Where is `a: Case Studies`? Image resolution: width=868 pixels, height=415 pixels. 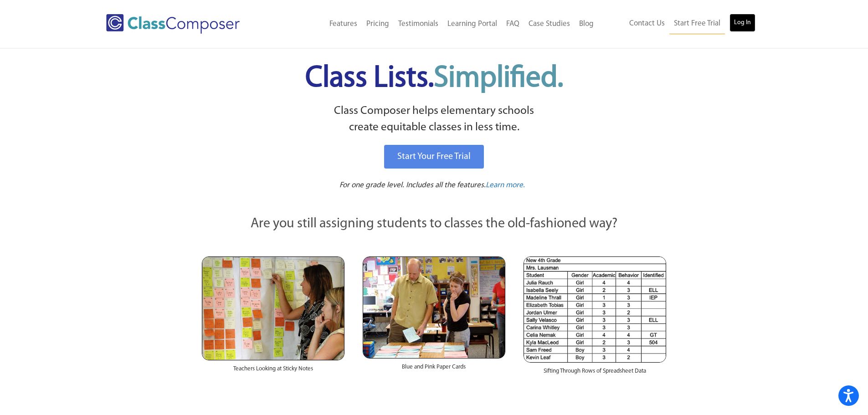 a: Case Studies is located at coordinates (549, 24).